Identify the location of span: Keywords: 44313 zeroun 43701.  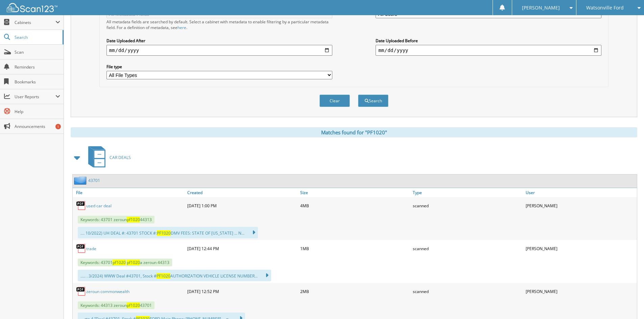
(116, 306).